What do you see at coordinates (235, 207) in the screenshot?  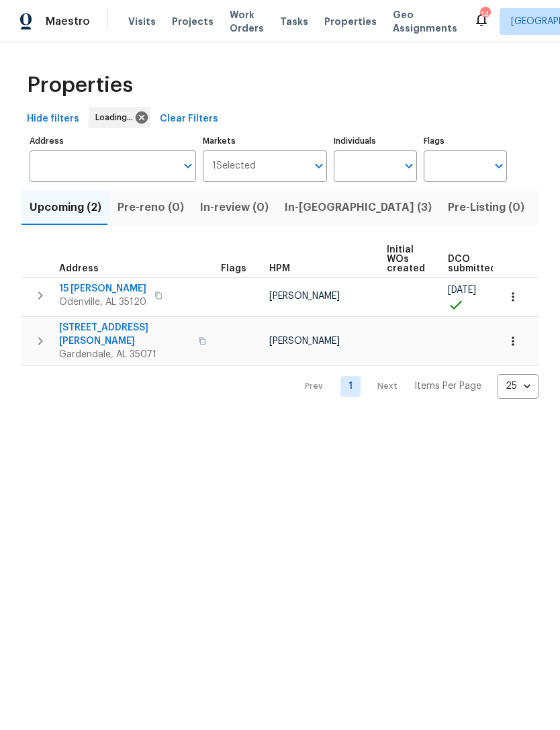 I see `span: In-review (0)` at bounding box center [235, 207].